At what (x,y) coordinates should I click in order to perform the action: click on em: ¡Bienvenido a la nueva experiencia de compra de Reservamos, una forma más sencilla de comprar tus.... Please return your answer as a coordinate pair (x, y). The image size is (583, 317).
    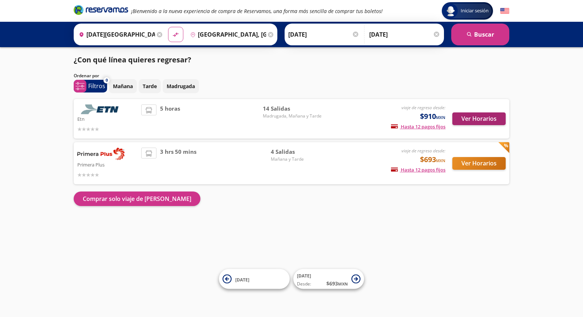
    Looking at the image, I should click on (256, 11).